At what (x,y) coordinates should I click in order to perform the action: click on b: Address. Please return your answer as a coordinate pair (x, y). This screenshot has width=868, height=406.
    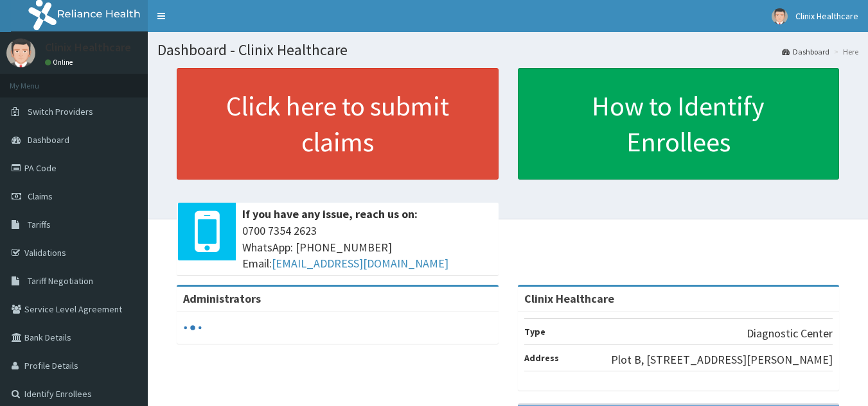
    Looking at the image, I should click on (541, 358).